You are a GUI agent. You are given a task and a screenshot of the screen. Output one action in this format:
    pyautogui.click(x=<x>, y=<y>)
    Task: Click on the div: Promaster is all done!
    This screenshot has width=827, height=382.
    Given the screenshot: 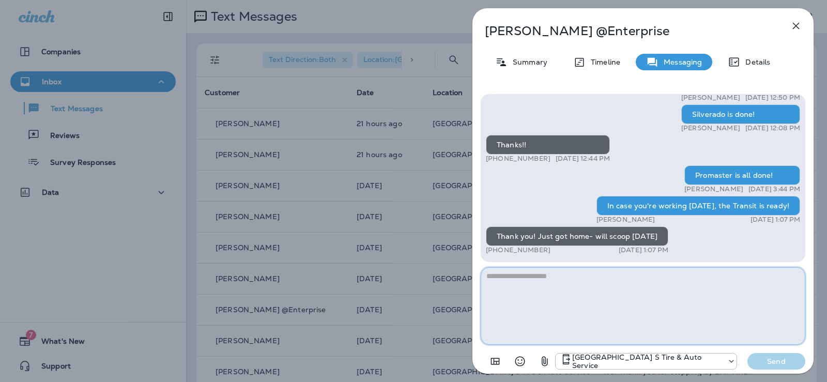 What is the action you would take?
    pyautogui.click(x=742, y=175)
    